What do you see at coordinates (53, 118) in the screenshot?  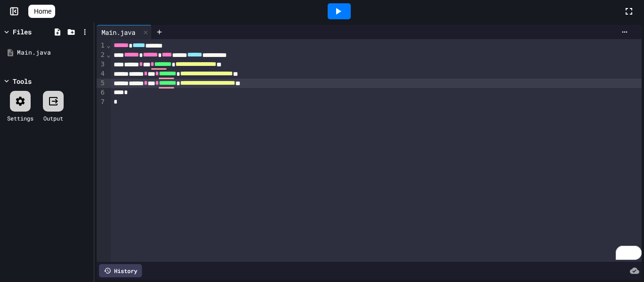 I see `div: Output` at bounding box center [53, 118].